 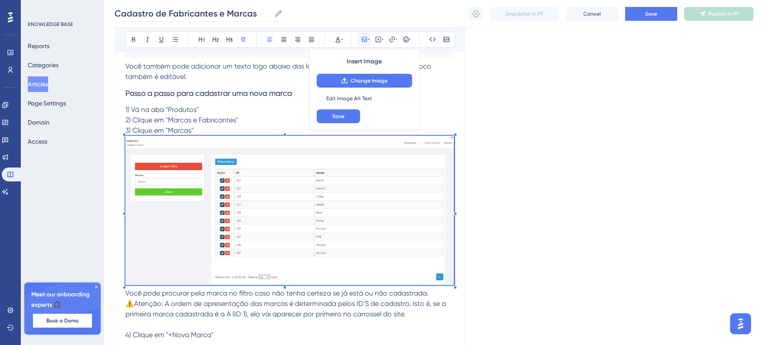 I want to click on button: Cancel, so click(x=592, y=14).